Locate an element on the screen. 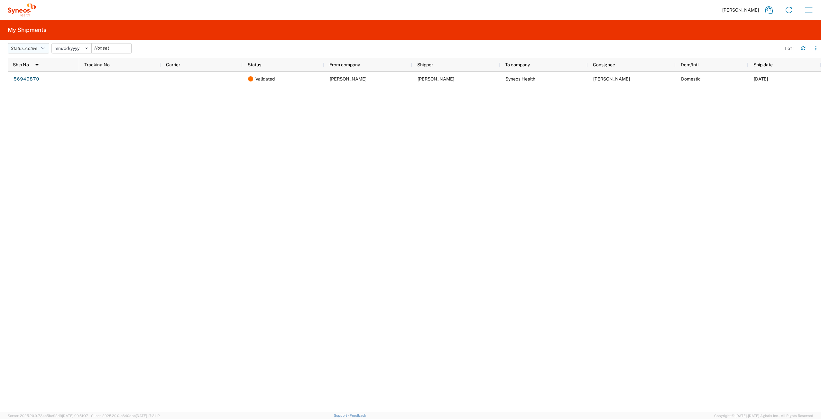 The image size is (821, 419). span: Shipper is located at coordinates (425, 65).